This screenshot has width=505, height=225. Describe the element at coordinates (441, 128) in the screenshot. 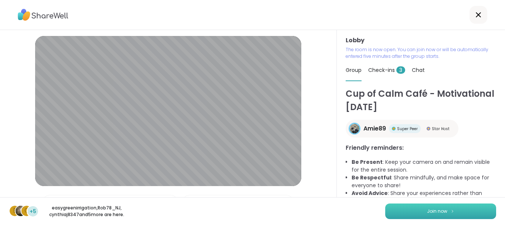

I see `span: Star Host` at that location.